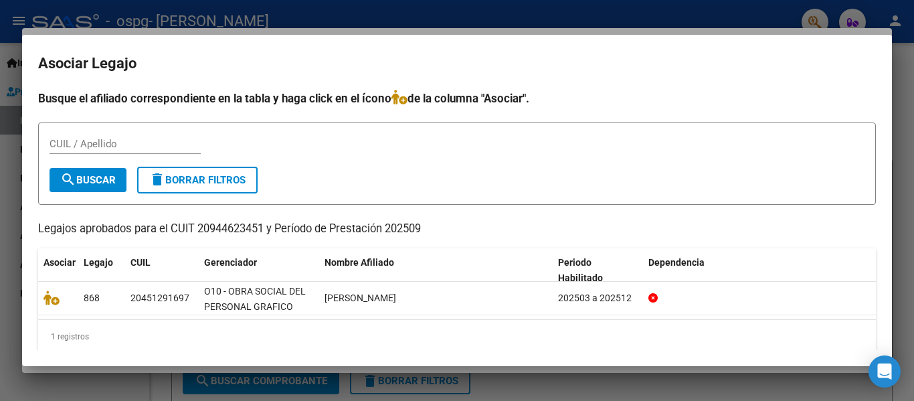  What do you see at coordinates (197, 180) in the screenshot?
I see `button: Borrar Filtros` at bounding box center [197, 180].